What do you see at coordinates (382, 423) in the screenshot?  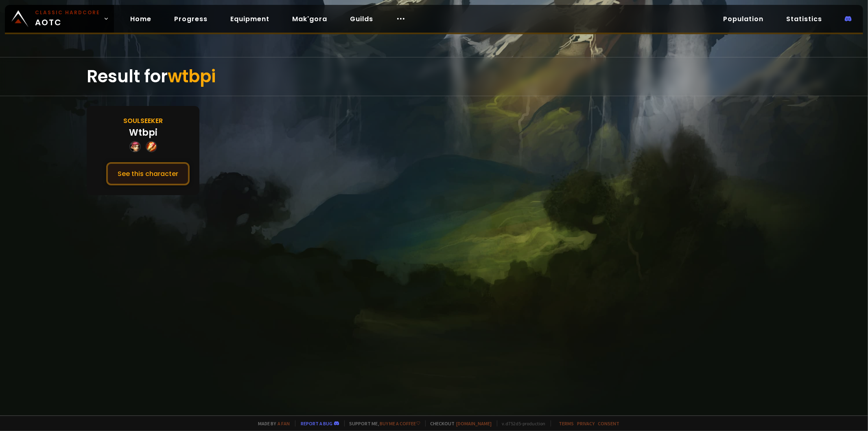 I see `span: Support me,` at bounding box center [382, 423].